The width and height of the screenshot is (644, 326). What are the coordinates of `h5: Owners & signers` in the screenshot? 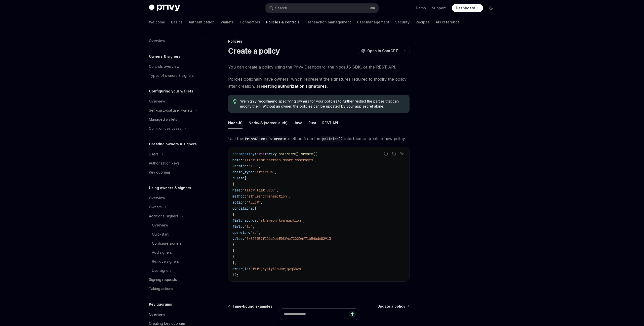 It's located at (165, 56).